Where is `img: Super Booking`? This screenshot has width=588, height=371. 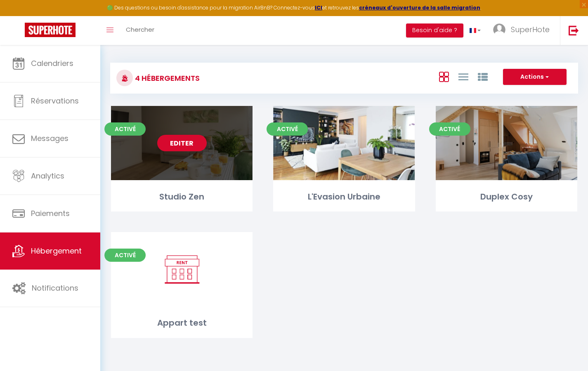
img: Super Booking is located at coordinates (50, 30).